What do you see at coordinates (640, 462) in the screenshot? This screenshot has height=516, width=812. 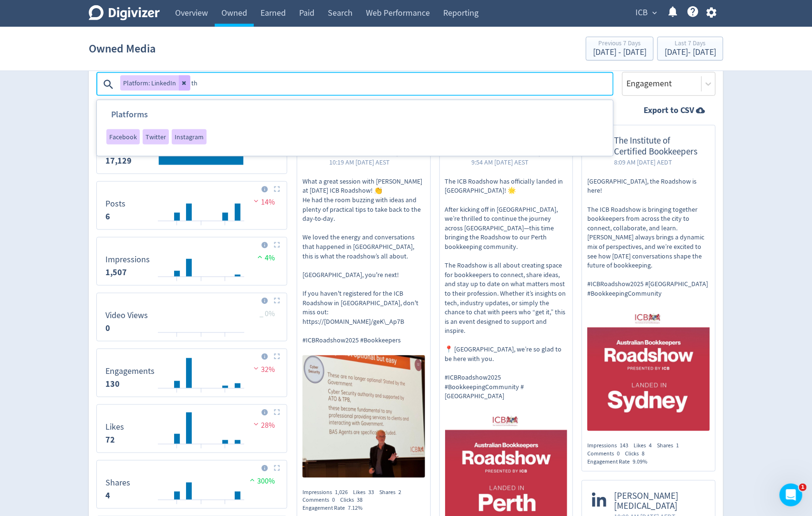 I see `span: 9.09%` at bounding box center [640, 462].